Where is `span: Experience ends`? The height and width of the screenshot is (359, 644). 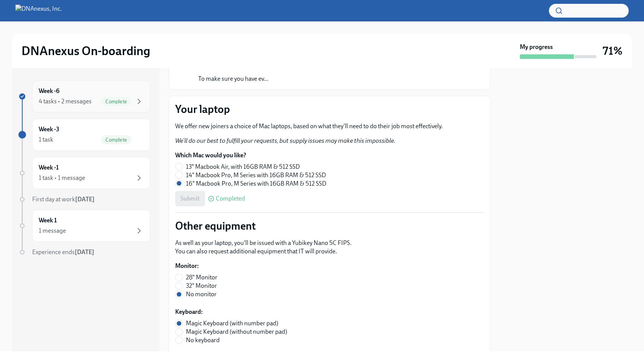
span: Experience ends is located at coordinates (63, 252).